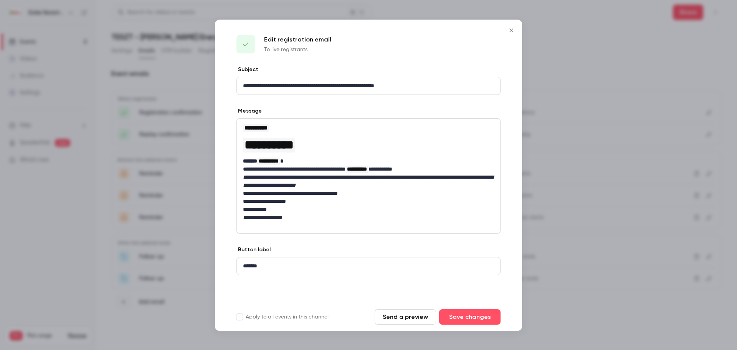  I want to click on label: Message, so click(249, 111).